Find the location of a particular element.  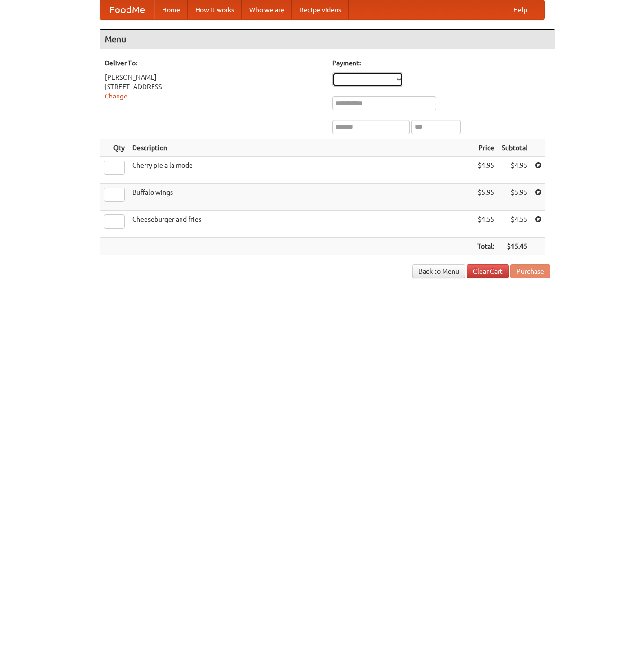

td: Cherry pie a la mode is located at coordinates (301, 170).